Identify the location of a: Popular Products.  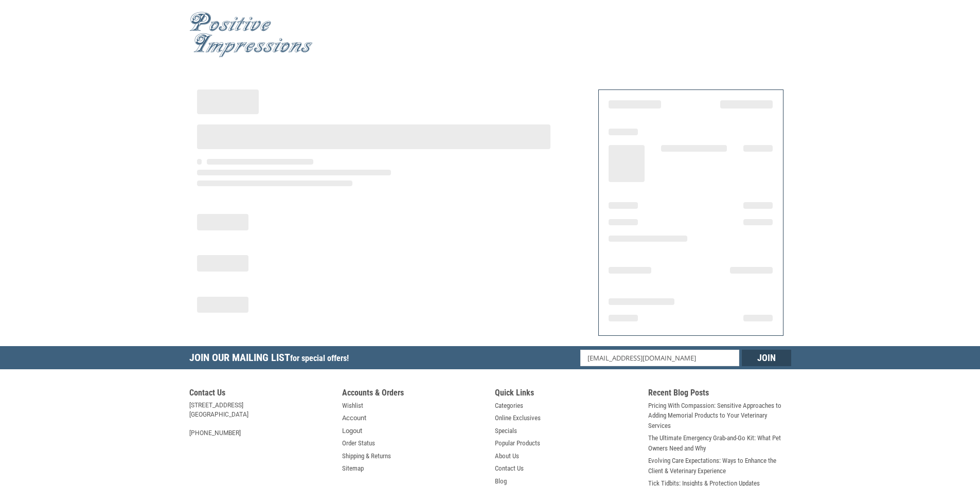
(518, 443).